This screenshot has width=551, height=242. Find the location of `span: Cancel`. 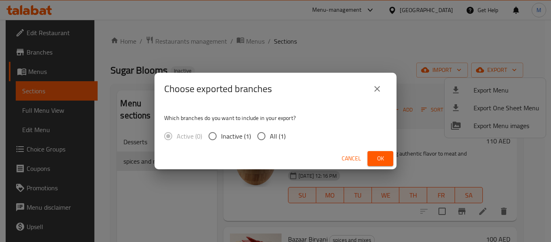

span: Cancel is located at coordinates (352, 158).